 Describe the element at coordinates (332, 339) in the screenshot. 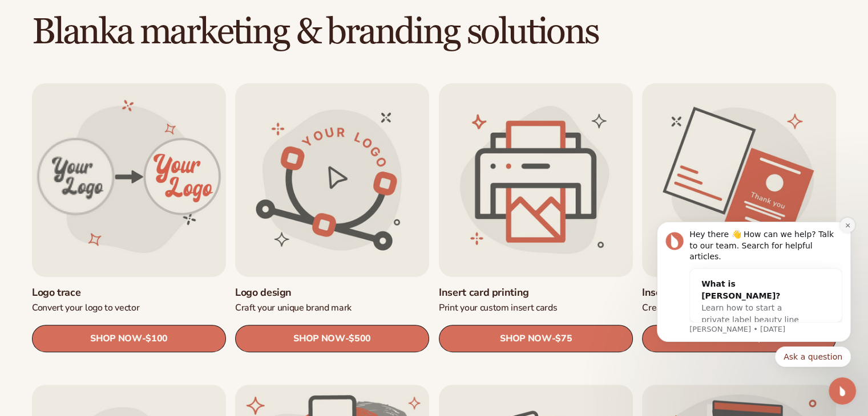

I see `a: SHOP NOW- $500` at that location.